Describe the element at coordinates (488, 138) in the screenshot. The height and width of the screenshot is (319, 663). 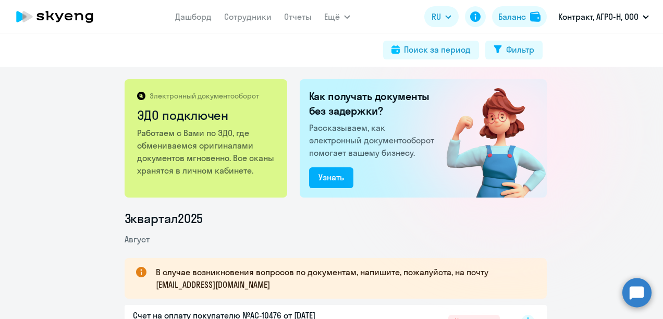
I see `img: connected` at that location.